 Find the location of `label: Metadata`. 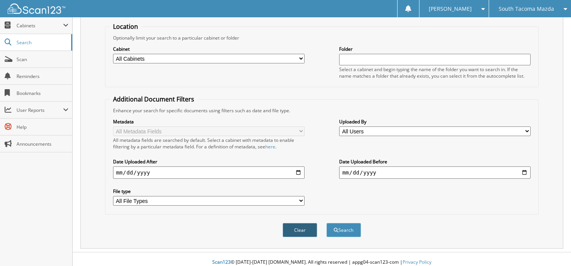

label: Metadata is located at coordinates (209, 121).